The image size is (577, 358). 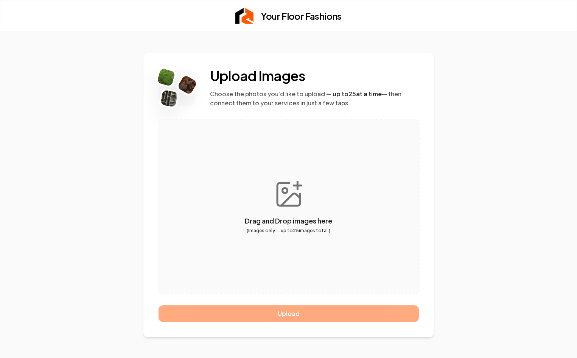 What do you see at coordinates (357, 94) in the screenshot?
I see `span: up to 25 at a time` at bounding box center [357, 94].